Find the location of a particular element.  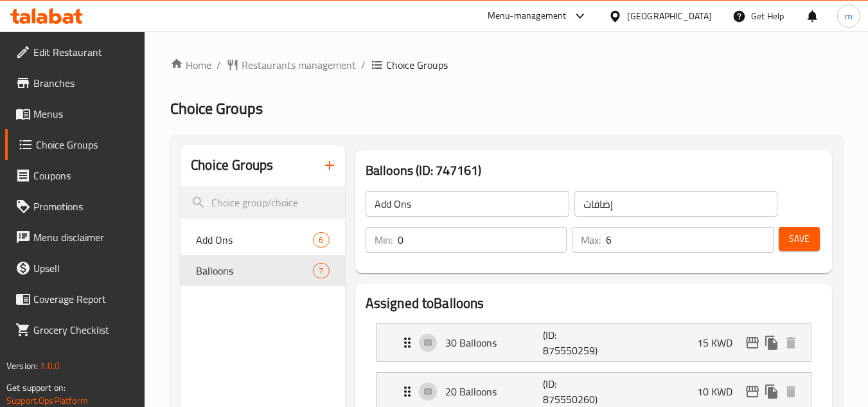

span: Restaurants management is located at coordinates (299, 65).